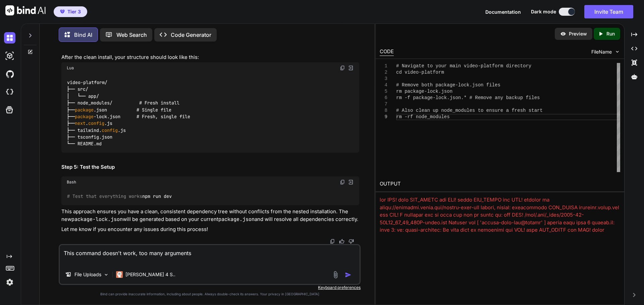 This screenshot has height=305, width=644. What do you see at coordinates (105, 196) in the screenshot?
I see `span: # Test that everything works` at bounding box center [105, 196].